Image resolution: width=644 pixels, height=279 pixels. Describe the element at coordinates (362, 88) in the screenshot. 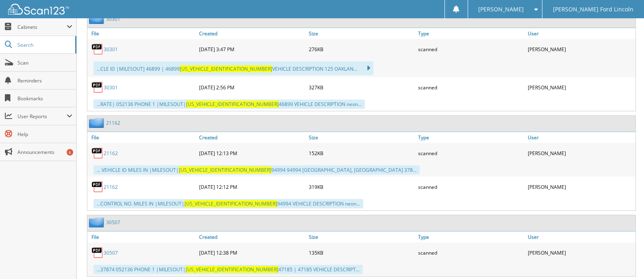

I see `div: 327KB` at that location.